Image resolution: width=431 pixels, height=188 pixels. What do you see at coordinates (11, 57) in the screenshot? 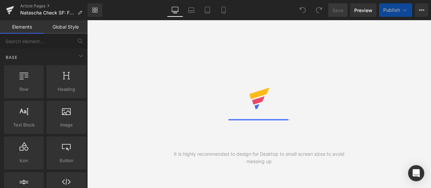
I see `span: Base` at bounding box center [11, 57].